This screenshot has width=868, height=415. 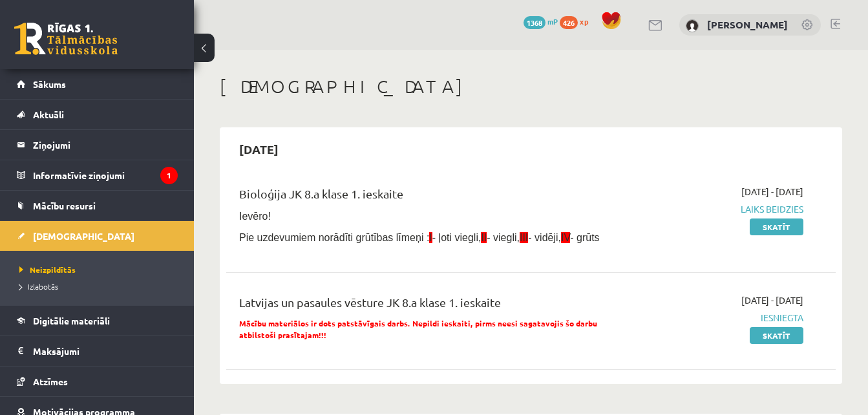 I want to click on span: Iesniegta, so click(x=716, y=317).